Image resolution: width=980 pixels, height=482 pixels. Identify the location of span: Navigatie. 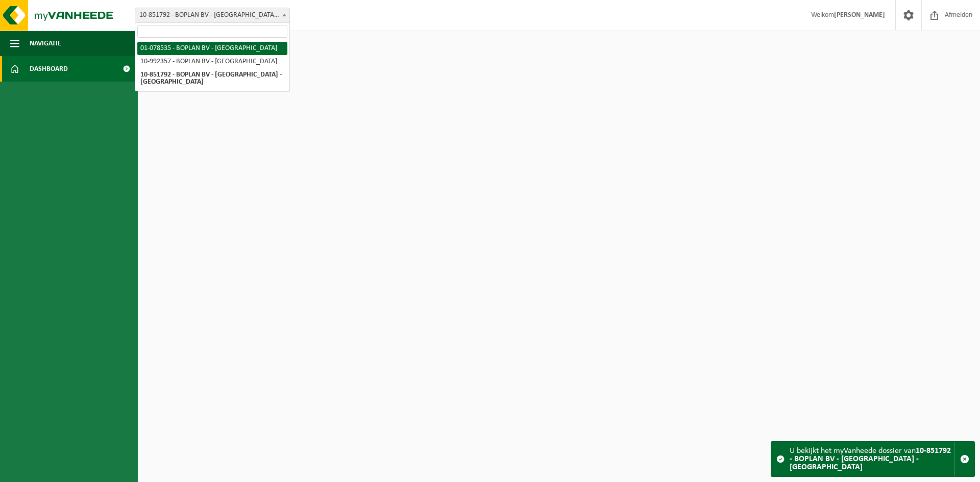
(46, 43).